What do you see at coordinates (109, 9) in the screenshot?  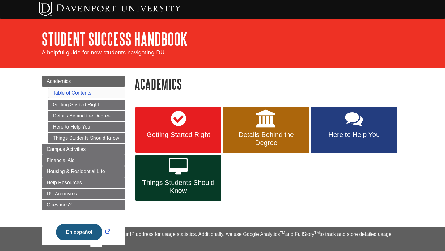 I see `img: Davenport University` at bounding box center [109, 9].